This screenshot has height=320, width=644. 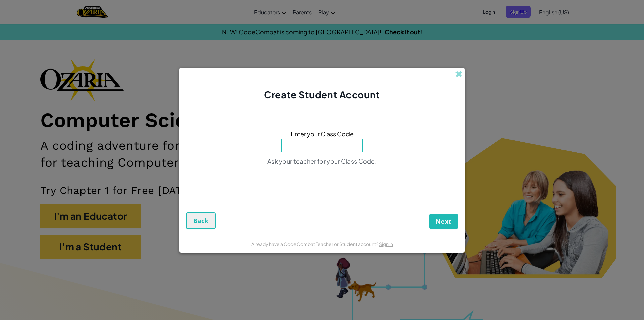 What do you see at coordinates (322, 161) in the screenshot?
I see `span: Ask your teacher for your Class Code.` at bounding box center [322, 161].